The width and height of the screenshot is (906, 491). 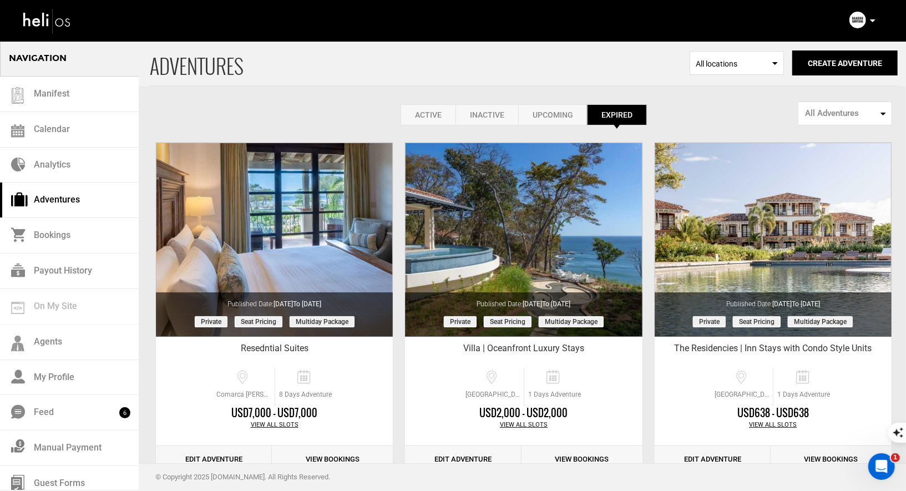 What do you see at coordinates (737, 64) in the screenshot?
I see `span: All locations` at bounding box center [737, 64].